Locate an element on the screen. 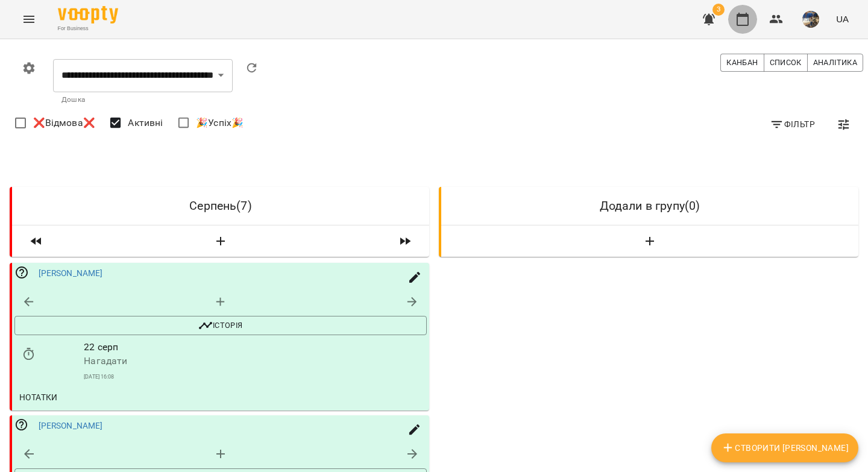 The width and height of the screenshot is (868, 472). span: ❌Відмова❌ is located at coordinates (64, 123).